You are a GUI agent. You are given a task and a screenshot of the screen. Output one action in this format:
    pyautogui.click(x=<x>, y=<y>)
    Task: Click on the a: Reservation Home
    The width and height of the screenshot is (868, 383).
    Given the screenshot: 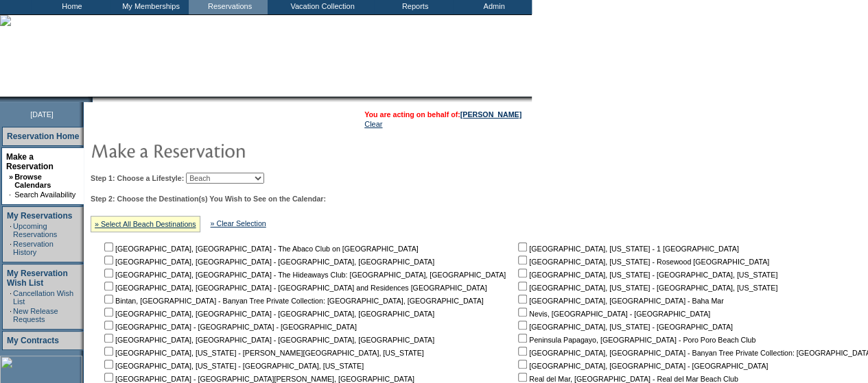 What is the action you would take?
    pyautogui.click(x=43, y=137)
    